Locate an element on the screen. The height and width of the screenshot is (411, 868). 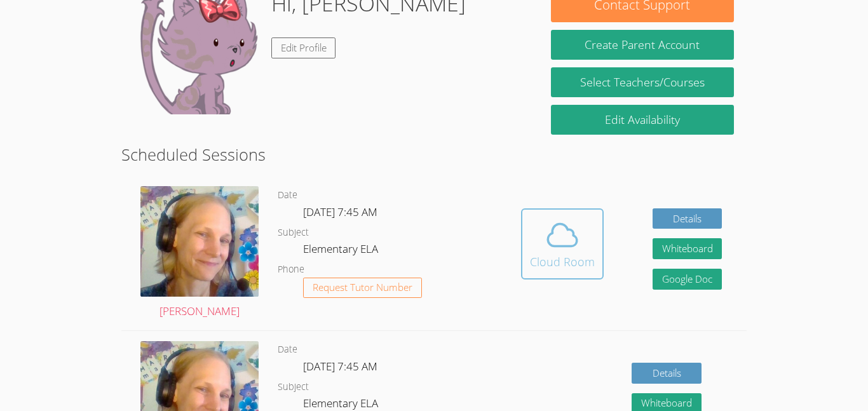
h2: Scheduled Sessions is located at coordinates (434, 155).